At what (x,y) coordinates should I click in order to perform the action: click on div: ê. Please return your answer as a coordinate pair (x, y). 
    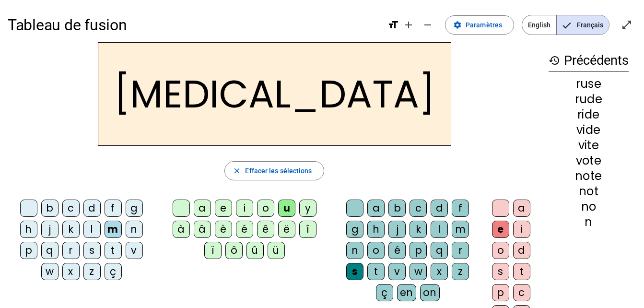
    Looking at the image, I should click on (266, 229).